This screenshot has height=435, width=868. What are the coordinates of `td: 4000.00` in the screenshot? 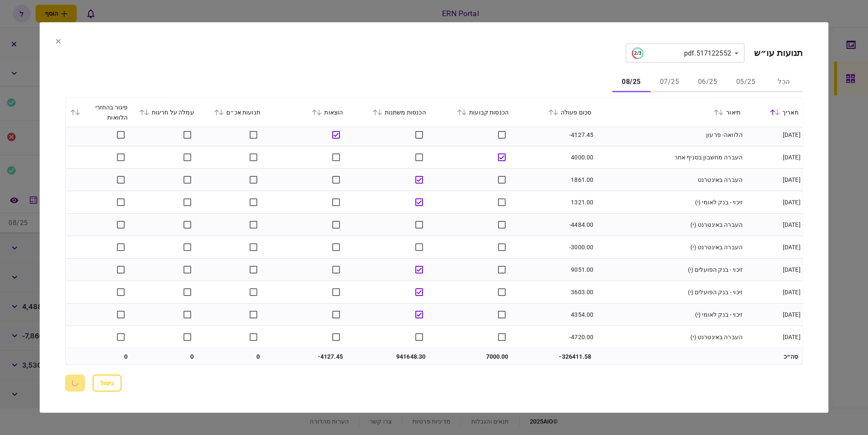 It's located at (554, 158).